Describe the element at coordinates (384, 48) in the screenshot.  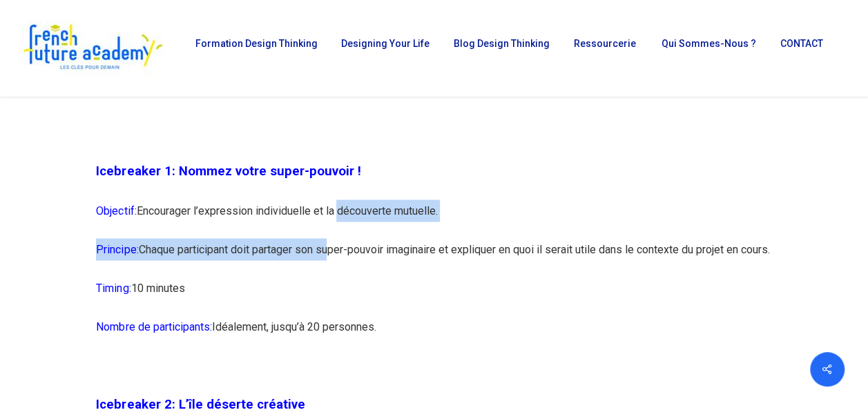
I see `a: Designing Your Life` at that location.